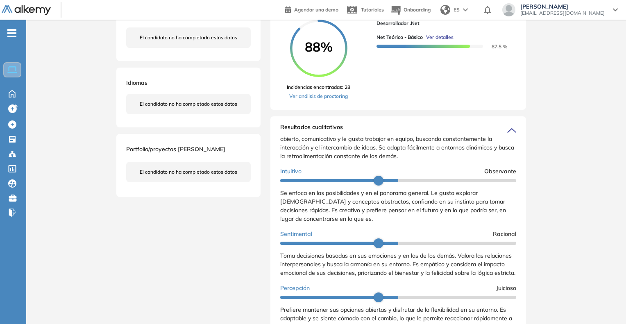 The width and height of the screenshot is (626, 324). What do you see at coordinates (26, 10) in the screenshot?
I see `img: Logo` at bounding box center [26, 10].